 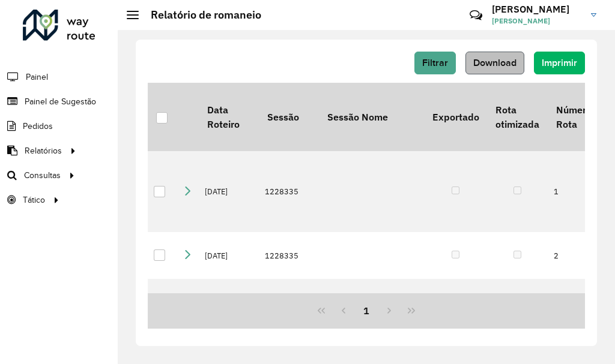 What do you see at coordinates (495, 63) in the screenshot?
I see `button: Download` at bounding box center [495, 63].